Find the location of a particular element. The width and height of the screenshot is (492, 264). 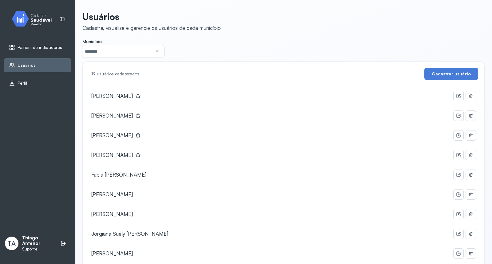

span: Usuários is located at coordinates (26, 65).